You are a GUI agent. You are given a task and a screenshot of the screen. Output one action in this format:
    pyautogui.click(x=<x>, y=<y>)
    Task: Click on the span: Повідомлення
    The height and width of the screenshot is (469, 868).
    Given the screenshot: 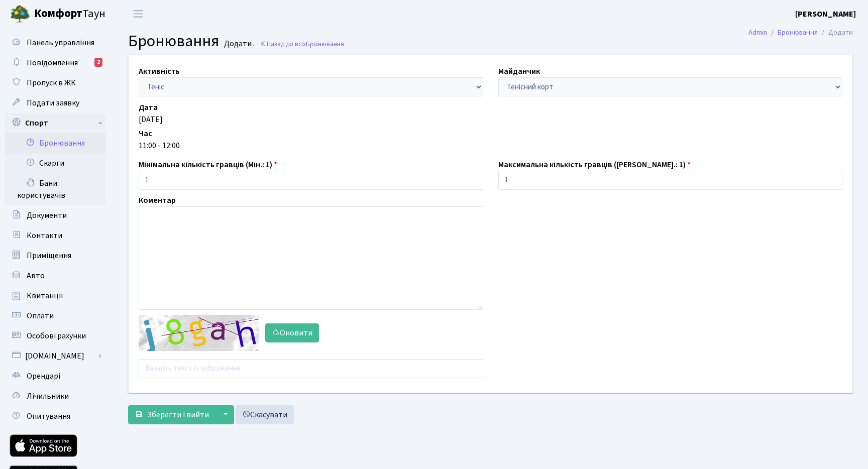 What is the action you would take?
    pyautogui.click(x=52, y=63)
    